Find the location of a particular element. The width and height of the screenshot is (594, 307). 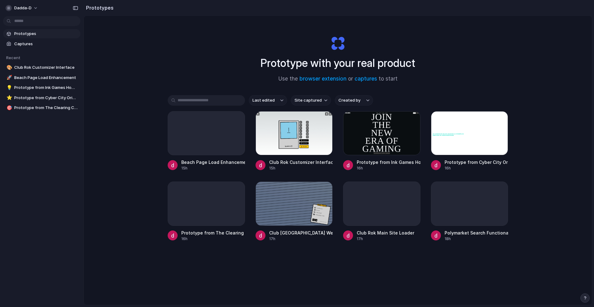

a: Beach Page Load Enhancement15h is located at coordinates (207, 141).